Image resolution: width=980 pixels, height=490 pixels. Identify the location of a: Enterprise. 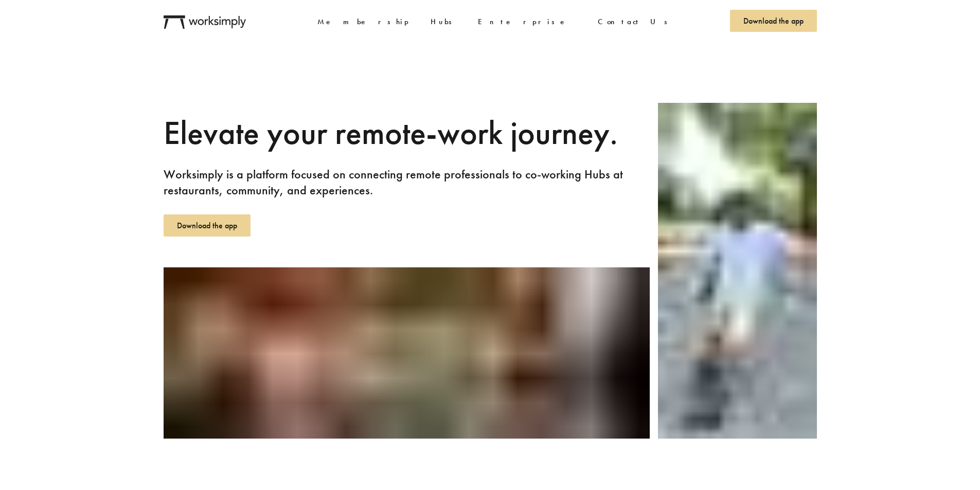
(528, 22).